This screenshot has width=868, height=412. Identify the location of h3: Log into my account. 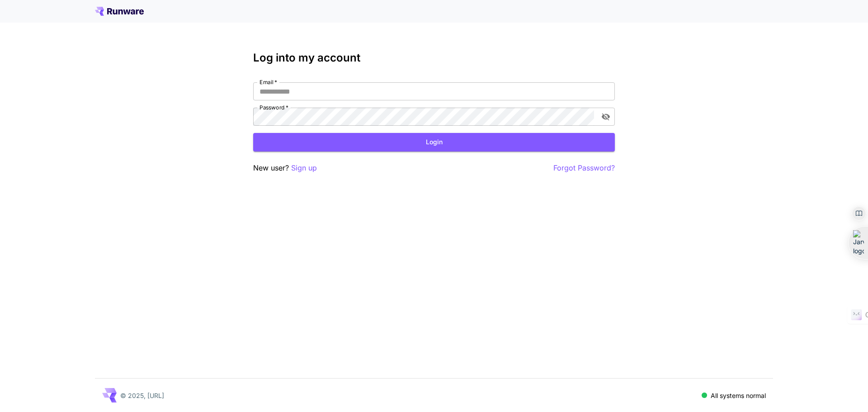
(434, 58).